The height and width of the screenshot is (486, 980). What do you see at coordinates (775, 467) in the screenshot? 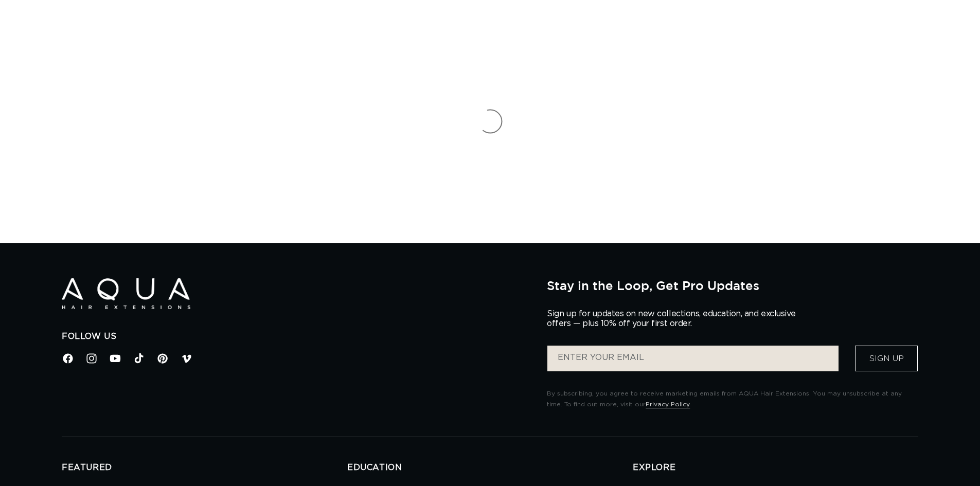
I see `h2: EXPLORE` at bounding box center [775, 467].